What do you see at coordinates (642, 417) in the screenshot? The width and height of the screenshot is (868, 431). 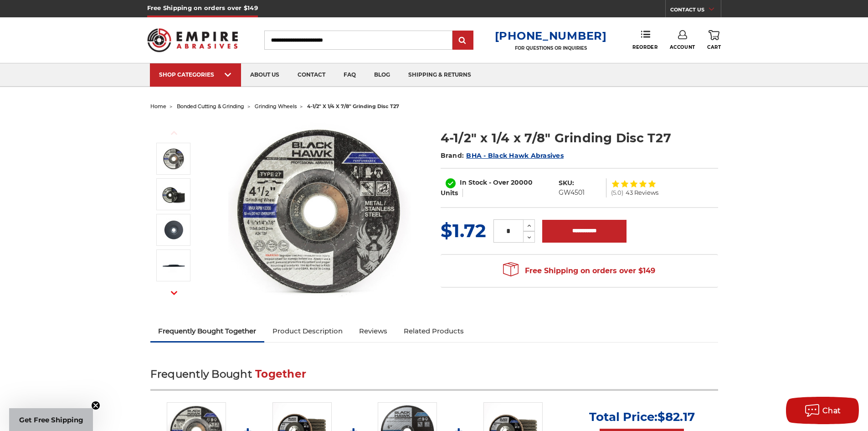 I see `p: Total Price:` at bounding box center [642, 417].